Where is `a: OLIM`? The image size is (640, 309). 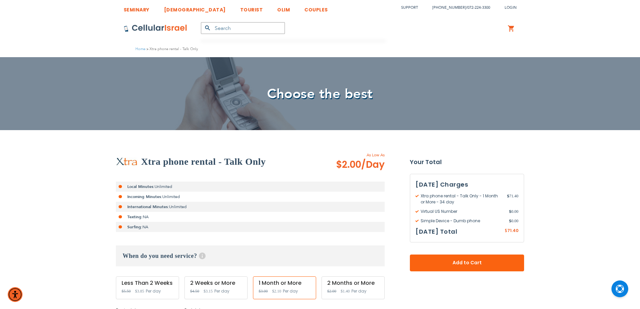
a: OLIM is located at coordinates (284, 8).